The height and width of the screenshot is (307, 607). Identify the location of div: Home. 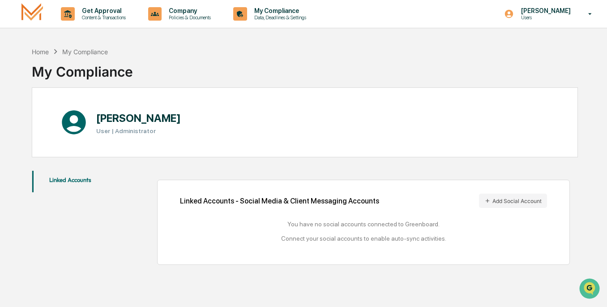
(40, 52).